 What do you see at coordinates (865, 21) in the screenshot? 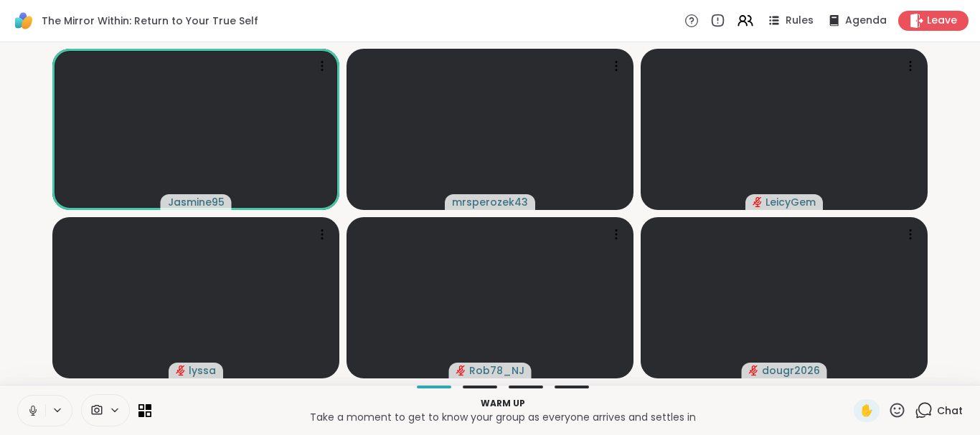
I see `span: Agenda` at bounding box center [865, 21].